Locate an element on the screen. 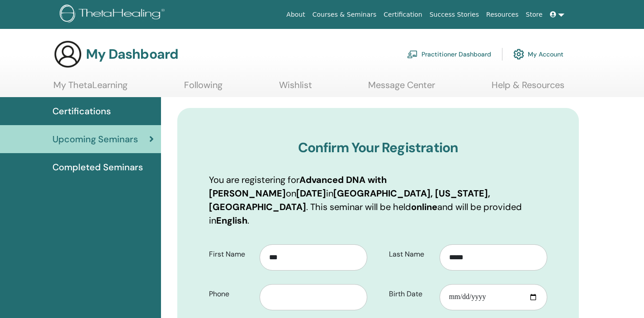  label: Birth Date is located at coordinates (410, 294).